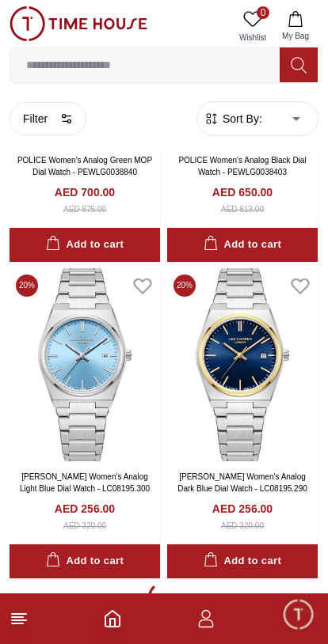 The width and height of the screenshot is (328, 644). What do you see at coordinates (296, 35) in the screenshot?
I see `span: My Bag` at bounding box center [296, 35].